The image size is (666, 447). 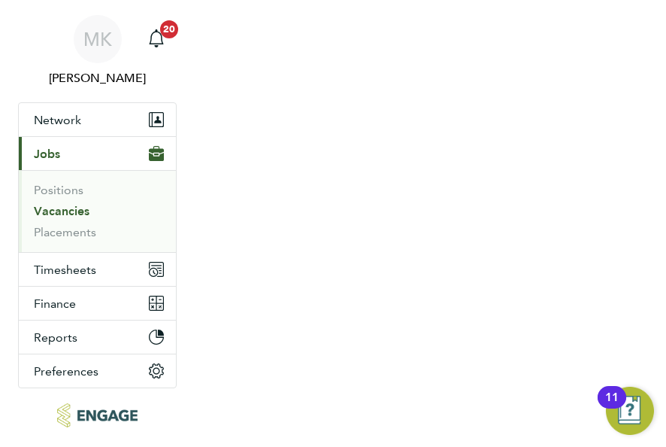 I want to click on img: educationmattersgroup-logo-retina.png, so click(x=97, y=415).